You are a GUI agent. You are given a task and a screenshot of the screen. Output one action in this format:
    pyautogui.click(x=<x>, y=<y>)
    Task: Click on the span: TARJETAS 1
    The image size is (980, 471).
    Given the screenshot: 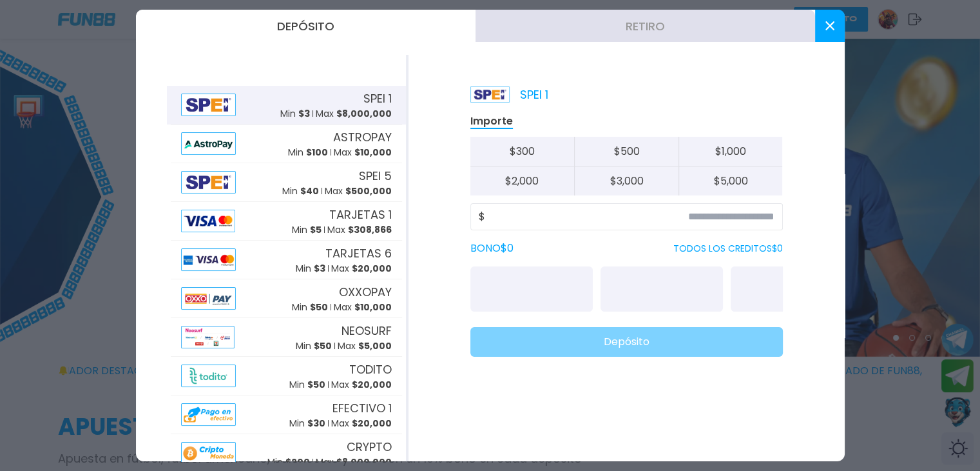 What is the action you would take?
    pyautogui.click(x=360, y=214)
    